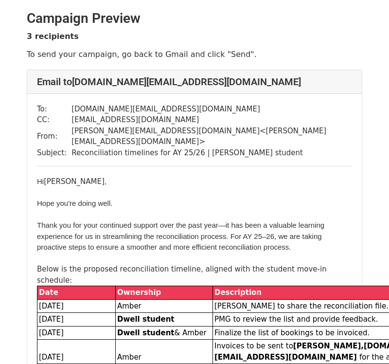  What do you see at coordinates (54, 153) in the screenshot?
I see `td: Subject:` at bounding box center [54, 153].